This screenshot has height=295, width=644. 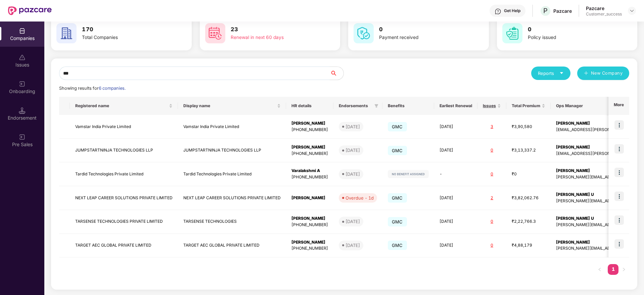 I want to click on th: HR details, so click(x=310, y=106).